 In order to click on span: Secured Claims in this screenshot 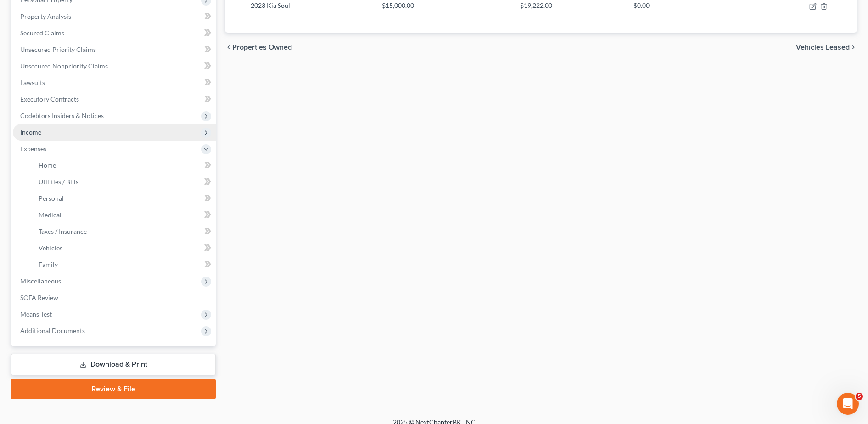, I will do `click(42, 33)`.